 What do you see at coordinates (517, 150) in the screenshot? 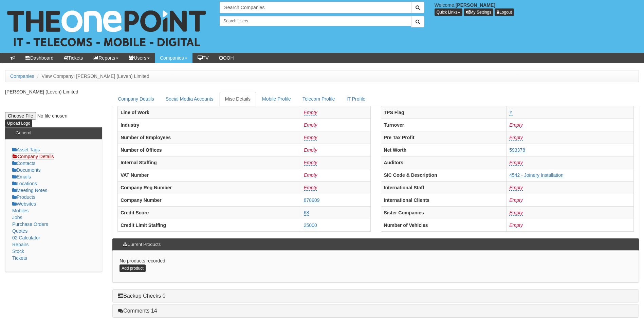
I see `a: 593378` at bounding box center [517, 150].